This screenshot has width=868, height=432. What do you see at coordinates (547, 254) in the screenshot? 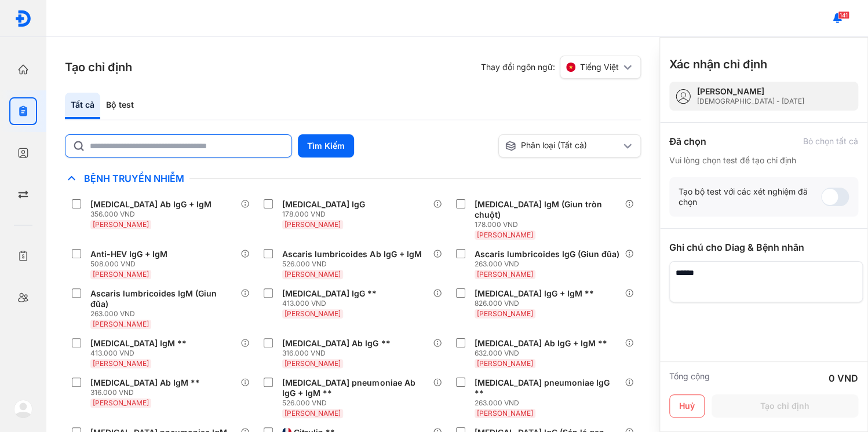
I see `div: Ascaris lumbricoides IgG (Giun đũa)` at bounding box center [547, 254].